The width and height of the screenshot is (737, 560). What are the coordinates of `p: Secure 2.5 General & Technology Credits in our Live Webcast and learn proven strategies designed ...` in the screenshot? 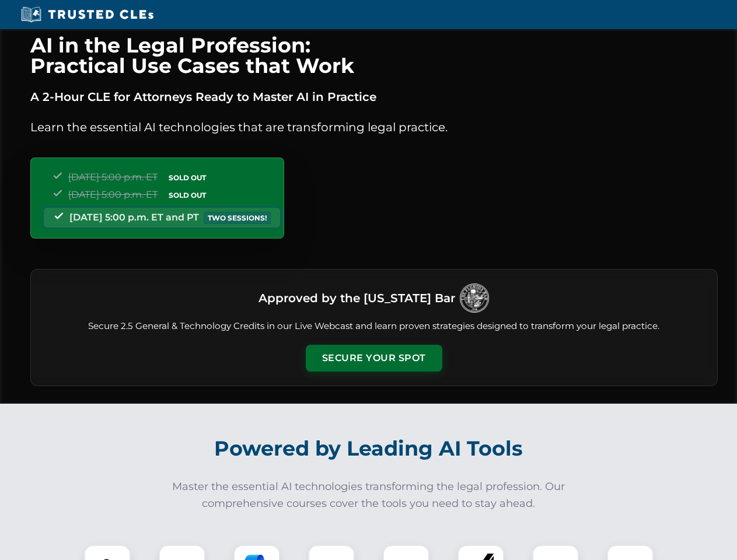 It's located at (374, 326).